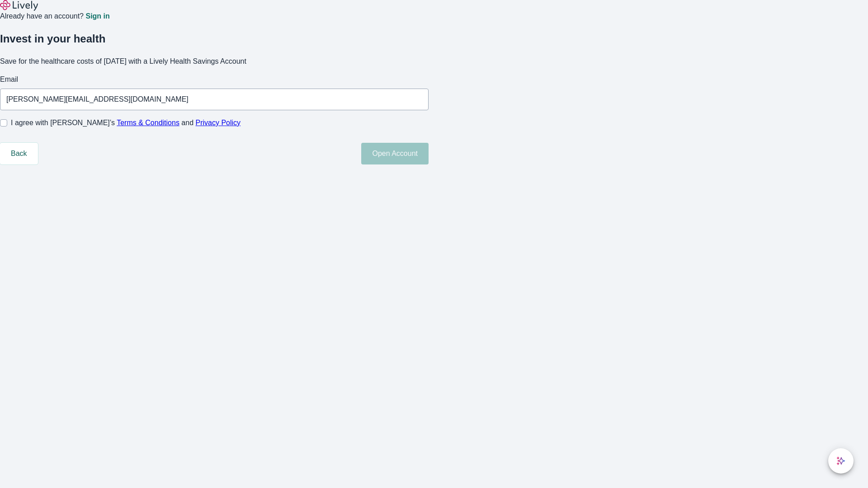 The height and width of the screenshot is (488, 868). Describe the element at coordinates (97, 16) in the screenshot. I see `a: Sign in` at that location.